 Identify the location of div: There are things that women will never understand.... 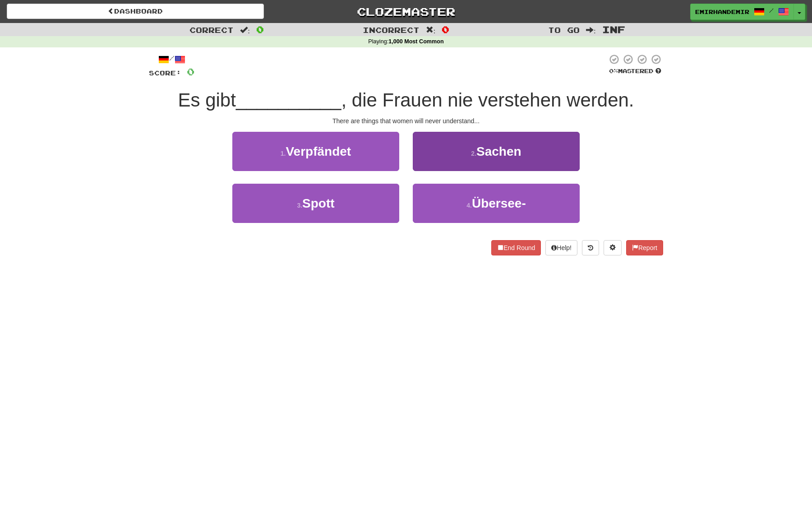
(406, 121).